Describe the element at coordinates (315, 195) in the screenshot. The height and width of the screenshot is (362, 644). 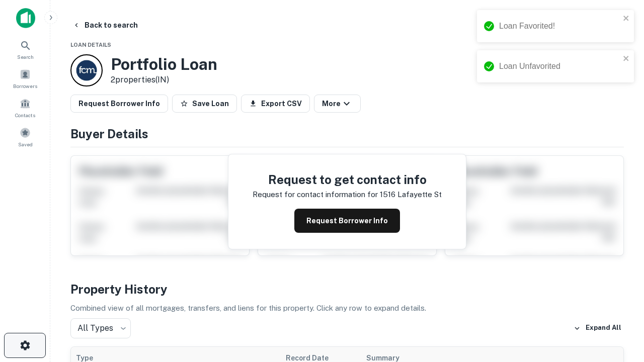
I see `p: Request for contact information for` at that location.